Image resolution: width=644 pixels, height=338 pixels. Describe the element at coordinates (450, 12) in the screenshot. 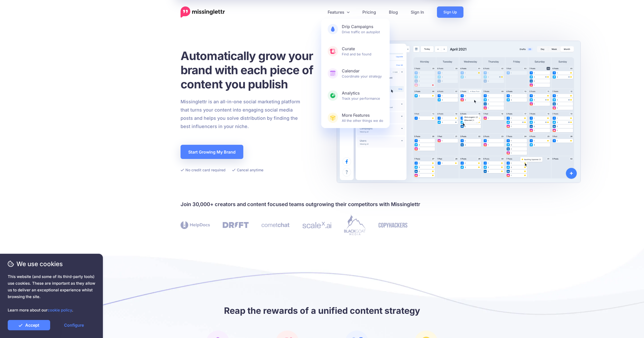

I see `a: Sign Up` at that location.